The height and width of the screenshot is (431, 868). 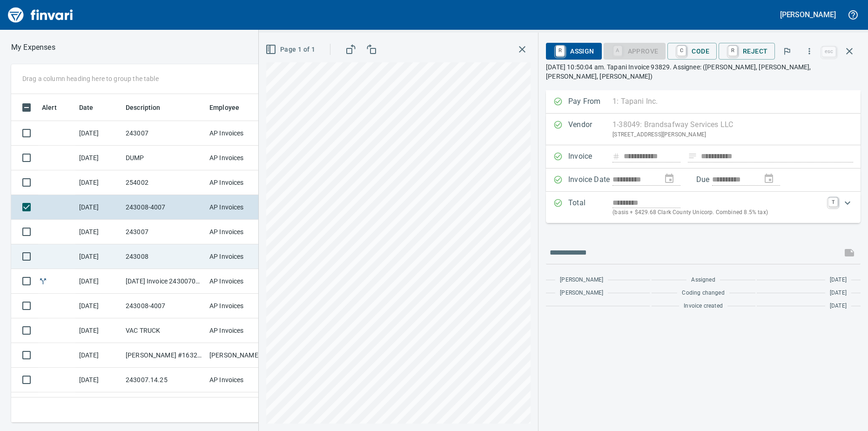 What do you see at coordinates (833, 202) in the screenshot?
I see `a: T` at bounding box center [833, 202].